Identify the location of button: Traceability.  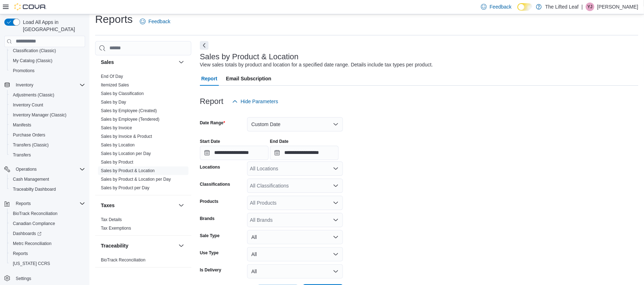
(181, 246).